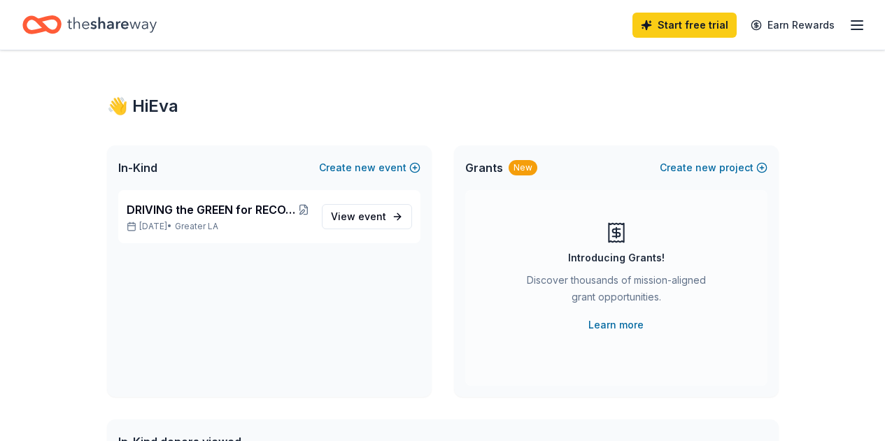 The image size is (885, 441). I want to click on span: DRIVING the GREEN for RECOVERY – A Charity Topgolf Fundraiser, so click(212, 210).